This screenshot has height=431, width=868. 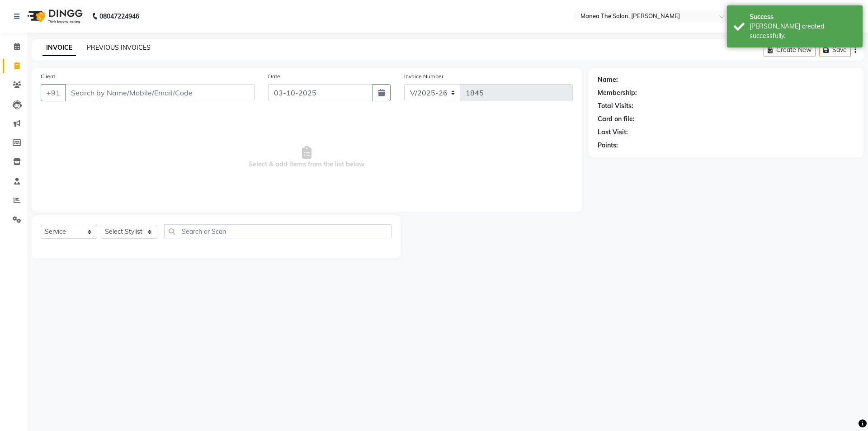 I want to click on button: Create New, so click(x=789, y=49).